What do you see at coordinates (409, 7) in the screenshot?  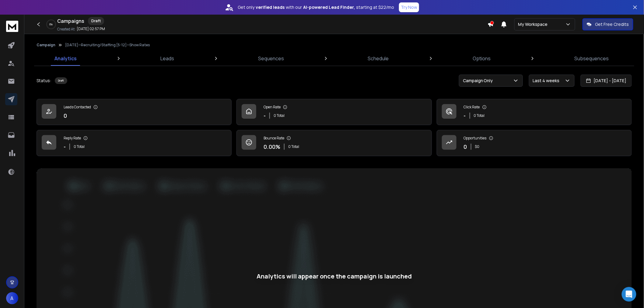 I see `button: Try Now` at bounding box center [409, 7].